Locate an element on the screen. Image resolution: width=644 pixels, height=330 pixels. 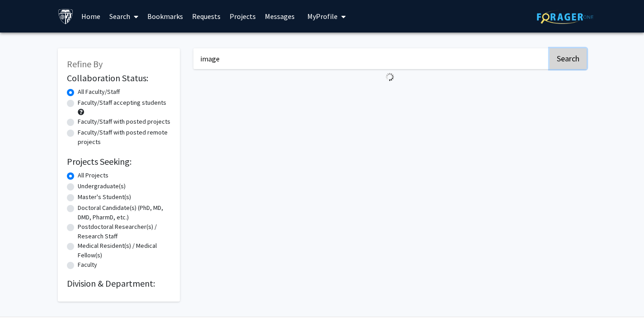
label: Faculty/Staff with posted projects is located at coordinates (124, 121).